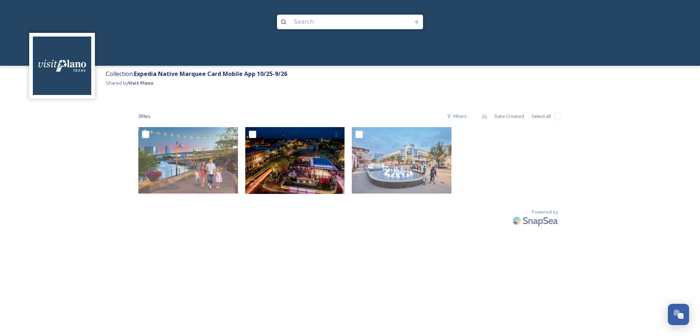 This screenshot has height=336, width=700. What do you see at coordinates (129, 83) in the screenshot?
I see `span: Shared by` at bounding box center [129, 83].